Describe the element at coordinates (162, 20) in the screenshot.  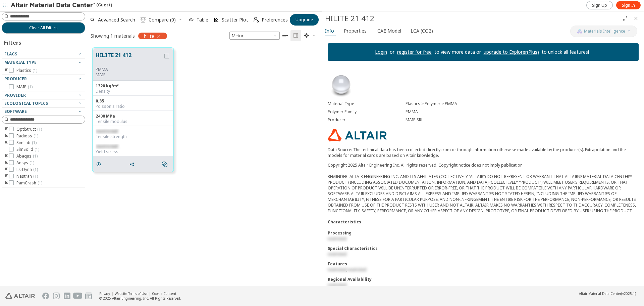
I see `span: Compare (0)` at that location.